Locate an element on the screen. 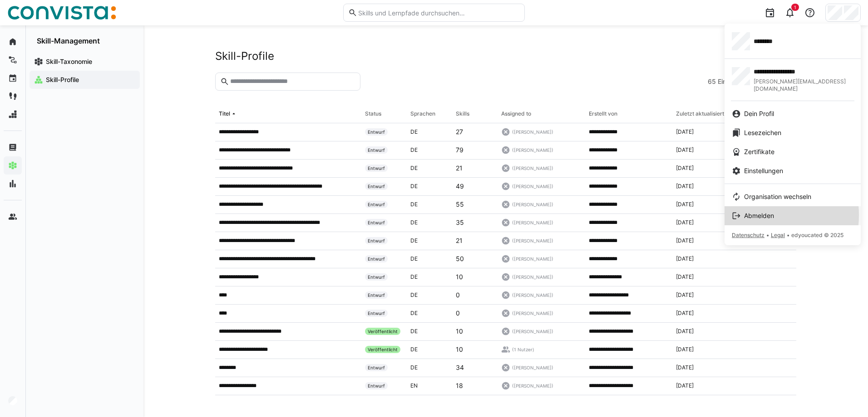 The width and height of the screenshot is (868, 417). span: Organisation wechseln is located at coordinates (778, 197).